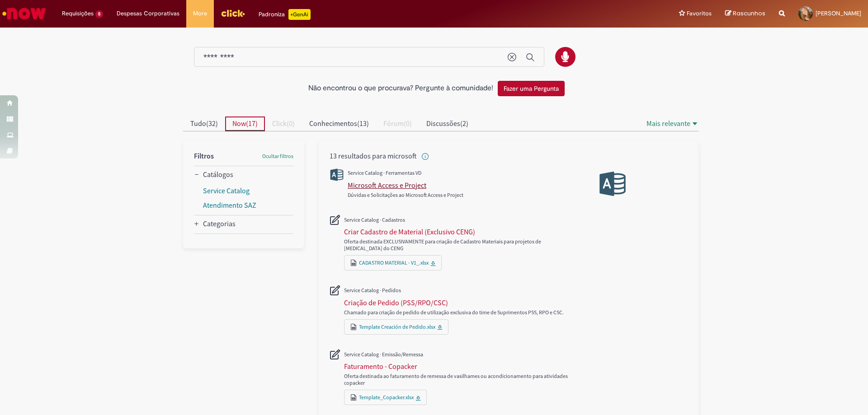  Describe the element at coordinates (284, 15) in the screenshot. I see `div: Padroniza` at that location.